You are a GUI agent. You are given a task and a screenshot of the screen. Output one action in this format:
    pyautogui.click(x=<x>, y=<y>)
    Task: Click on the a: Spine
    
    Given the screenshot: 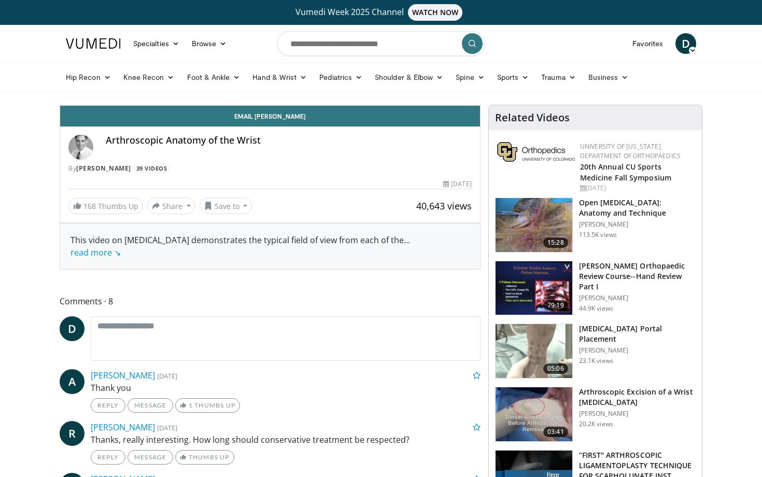 What is the action you would take?
    pyautogui.click(x=469, y=77)
    